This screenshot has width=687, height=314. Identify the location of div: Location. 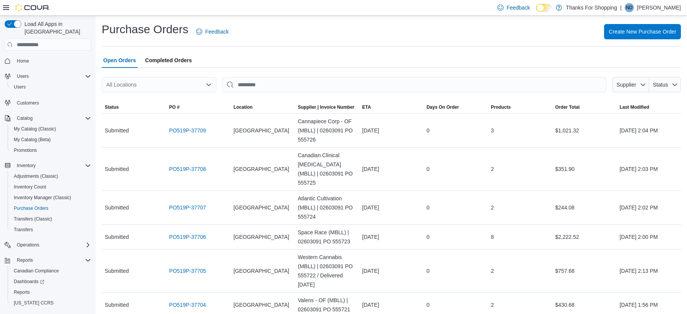
(243, 107).